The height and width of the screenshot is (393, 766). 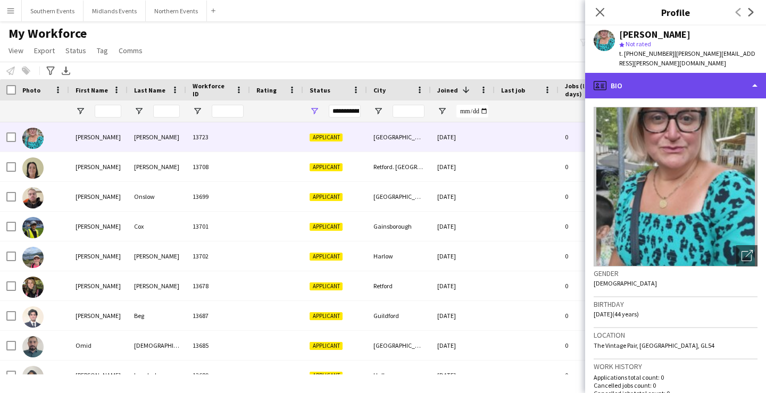 What do you see at coordinates (167, 111) in the screenshot?
I see `input: Last Name Filter Input` at bounding box center [167, 111].